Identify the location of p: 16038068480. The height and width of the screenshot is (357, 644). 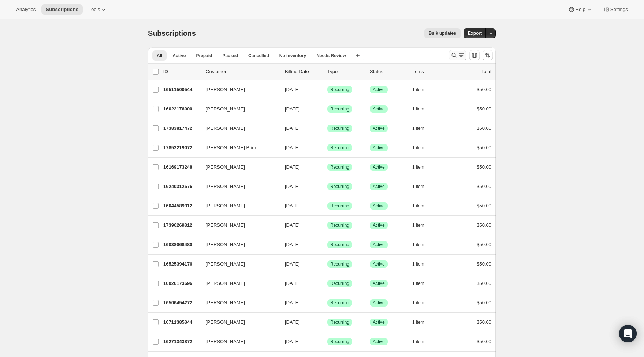
(181, 245).